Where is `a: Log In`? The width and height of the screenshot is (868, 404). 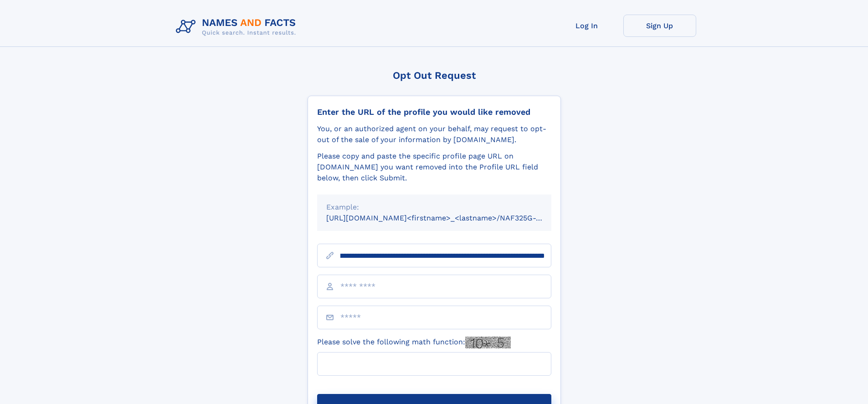
a: Log In is located at coordinates (588, 26).